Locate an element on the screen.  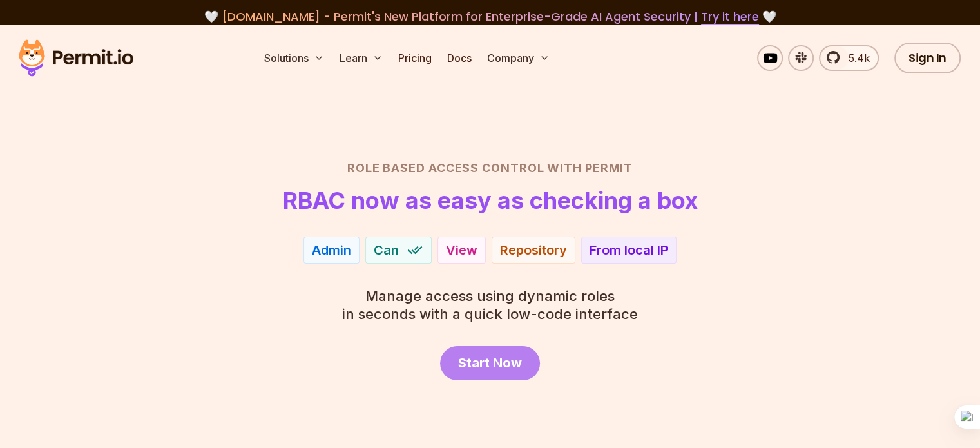
span: with Permit is located at coordinates (589, 168).